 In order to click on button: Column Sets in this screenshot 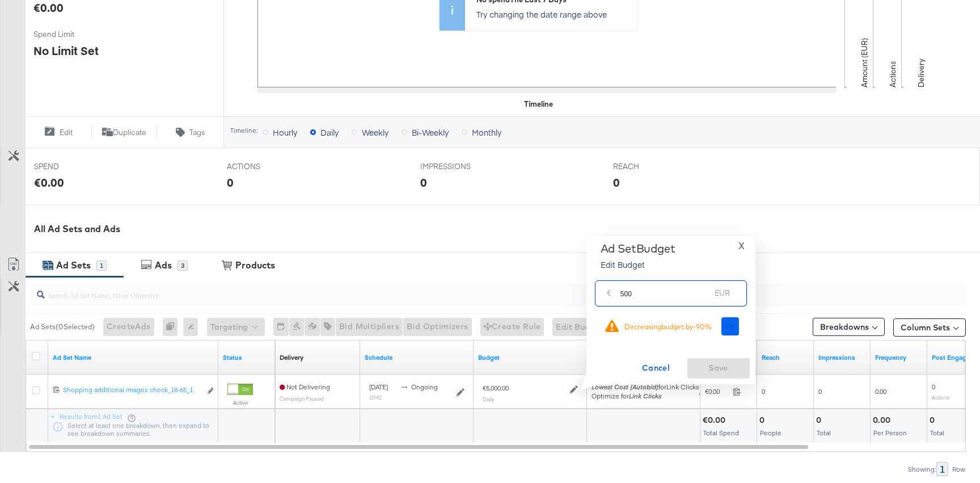, I will do `click(930, 327)`.